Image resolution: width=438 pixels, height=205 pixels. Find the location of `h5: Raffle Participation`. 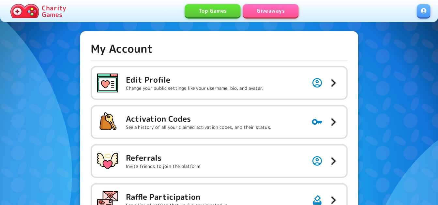

h5: Raffle Participation is located at coordinates (177, 197).